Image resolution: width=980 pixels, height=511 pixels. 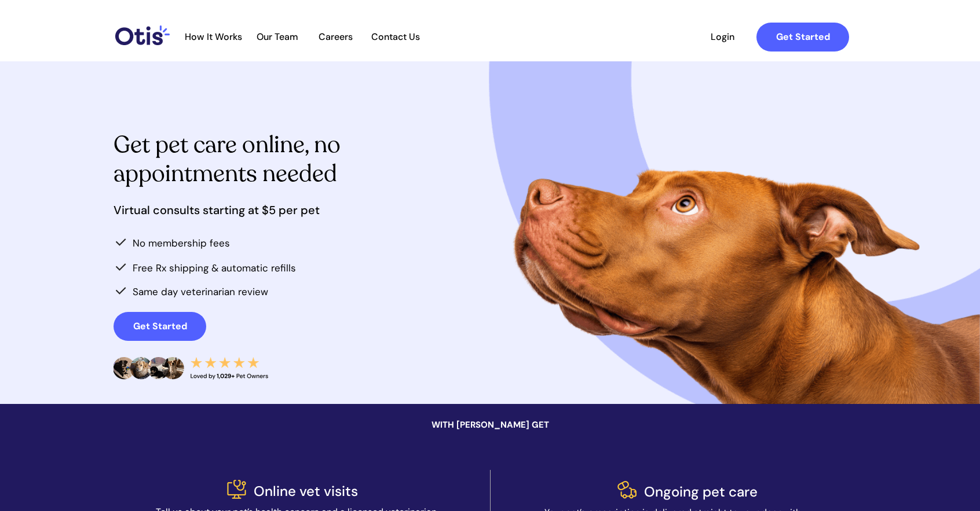 I want to click on a: Our Team, so click(x=277, y=37).